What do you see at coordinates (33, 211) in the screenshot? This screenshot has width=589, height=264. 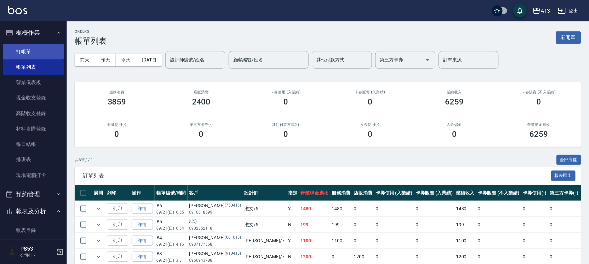 I see `button: 報表及分析` at bounding box center [33, 211].